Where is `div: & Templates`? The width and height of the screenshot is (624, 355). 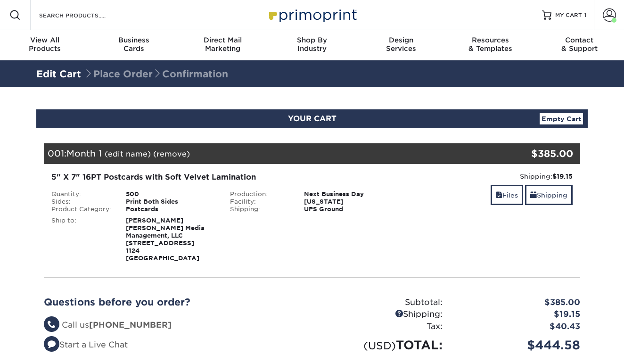
div: & Templates is located at coordinates (490, 44).